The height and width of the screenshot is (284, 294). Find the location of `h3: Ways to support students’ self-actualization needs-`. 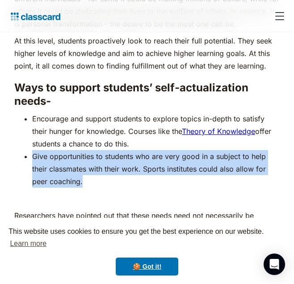

h3: Ways to support students’ self-actualization needs- is located at coordinates (147, 94).